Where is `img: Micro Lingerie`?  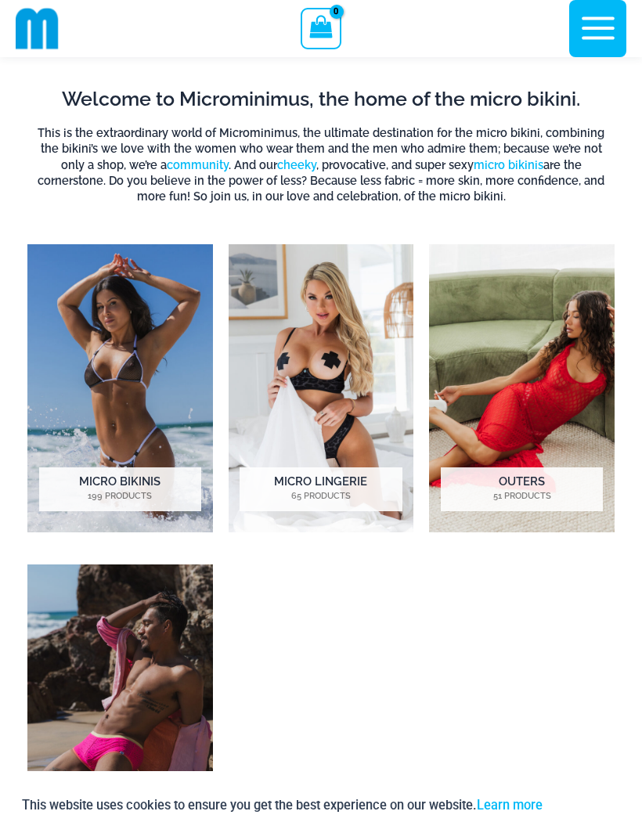 img: Micro Lingerie is located at coordinates (321, 389).